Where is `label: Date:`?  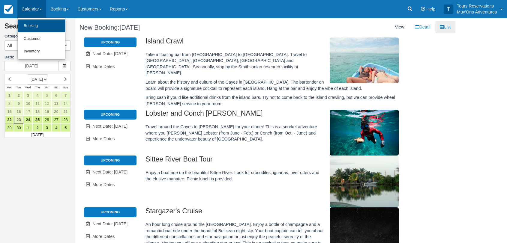 label: Date: is located at coordinates (38, 57).